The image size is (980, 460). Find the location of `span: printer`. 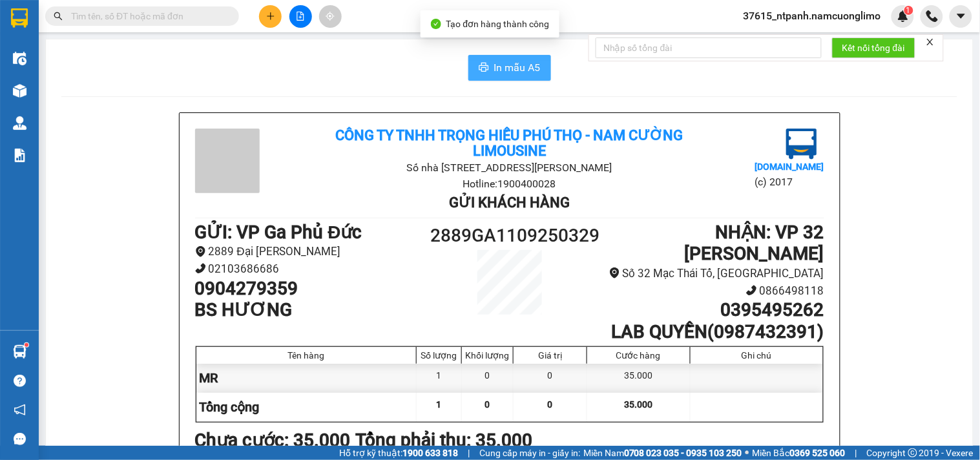

span: printer is located at coordinates (484, 68).